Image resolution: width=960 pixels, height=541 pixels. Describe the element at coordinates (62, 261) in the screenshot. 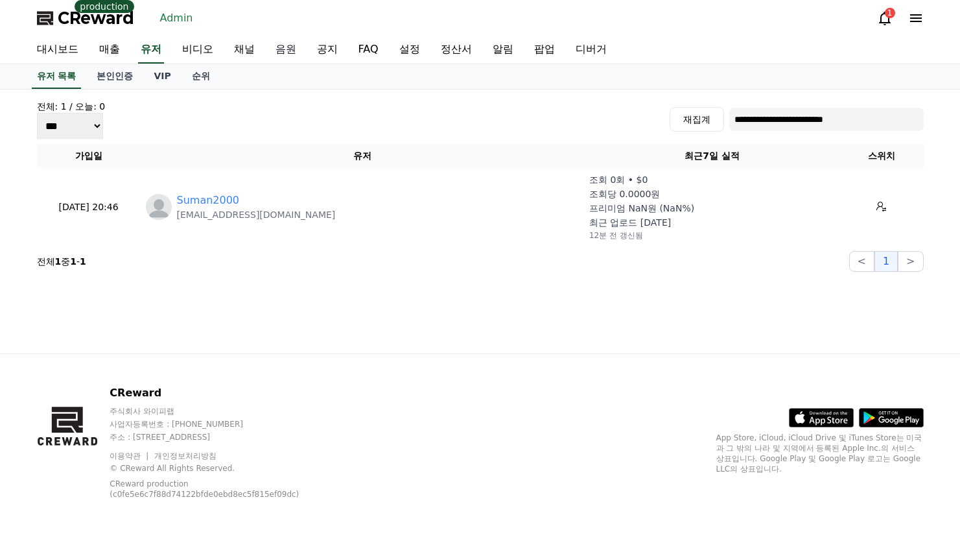

I see `p: 전체 중 -` at that location.